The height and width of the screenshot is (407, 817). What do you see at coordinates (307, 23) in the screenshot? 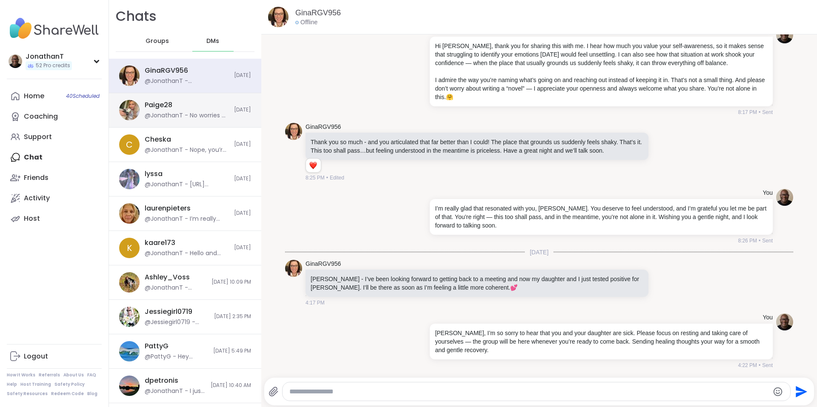
I see `div: Offline` at bounding box center [307, 23].